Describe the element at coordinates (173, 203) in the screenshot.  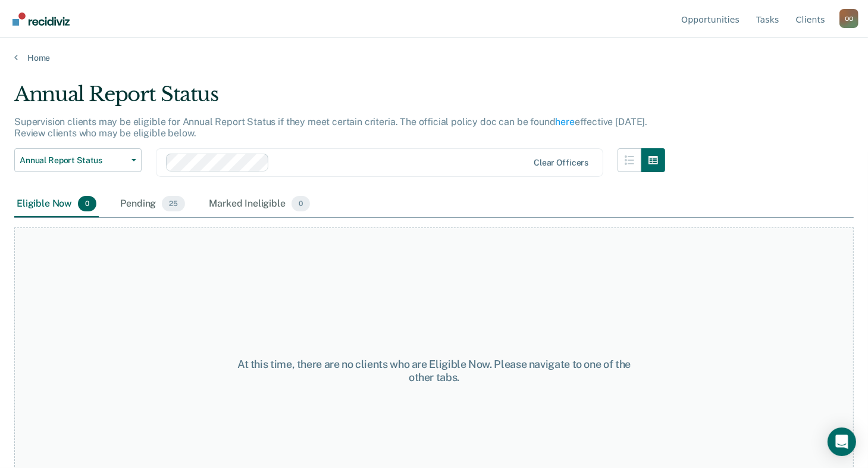
I see `span: 25` at that location.